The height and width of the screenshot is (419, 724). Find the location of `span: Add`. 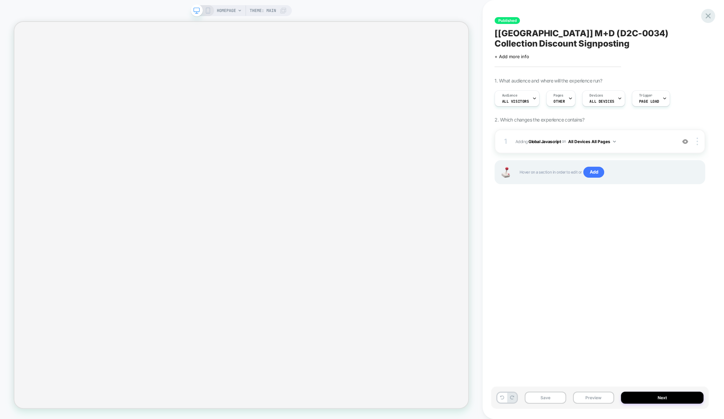

span: Add is located at coordinates (593, 172).